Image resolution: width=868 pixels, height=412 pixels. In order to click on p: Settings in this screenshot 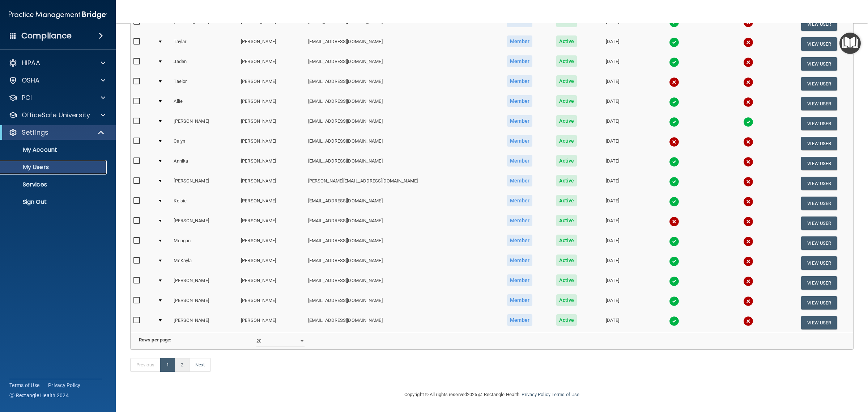, I will do `click(35, 133)`.